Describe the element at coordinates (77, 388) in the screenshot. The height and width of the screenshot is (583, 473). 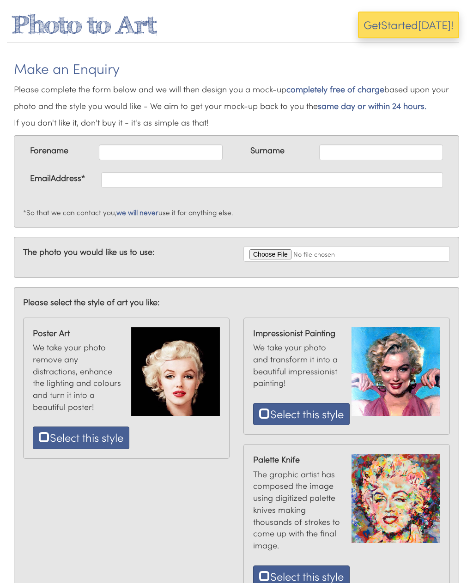
I see `div: We take your photo remove any distractions, enhance the lighting and colours and turn it into a b...` at that location.